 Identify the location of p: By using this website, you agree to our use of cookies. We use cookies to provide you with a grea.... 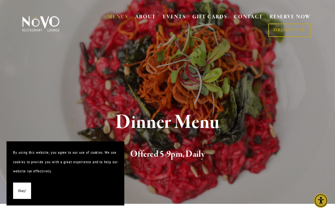
(65, 162).